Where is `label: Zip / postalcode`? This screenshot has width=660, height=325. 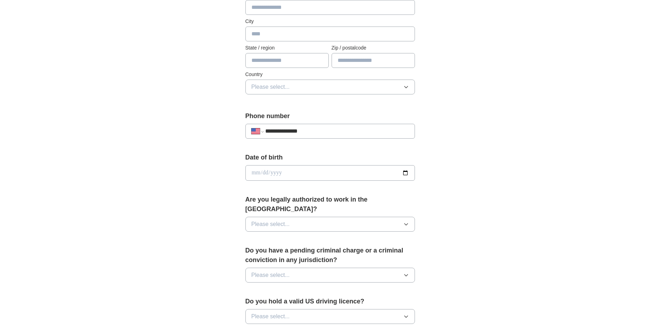 label: Zip / postalcode is located at coordinates (373, 48).